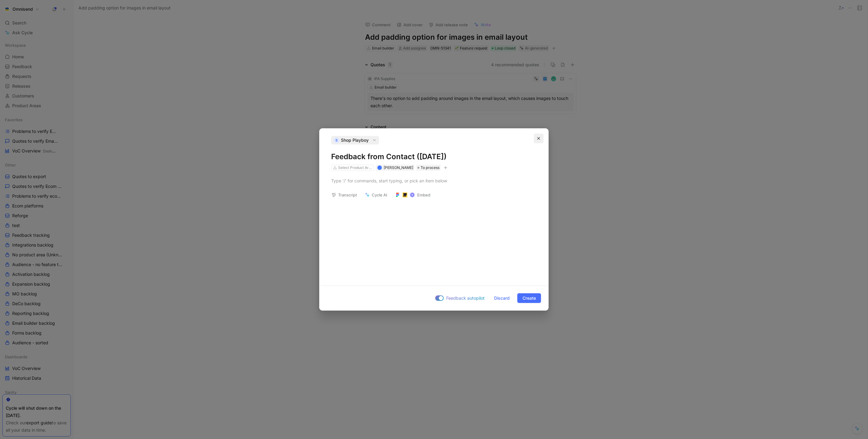 The image size is (868, 439). I want to click on div: To process, so click(429, 168).